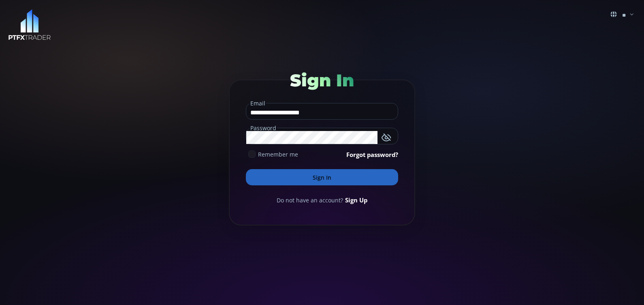 Image resolution: width=644 pixels, height=305 pixels. I want to click on span: Remember me, so click(278, 154).